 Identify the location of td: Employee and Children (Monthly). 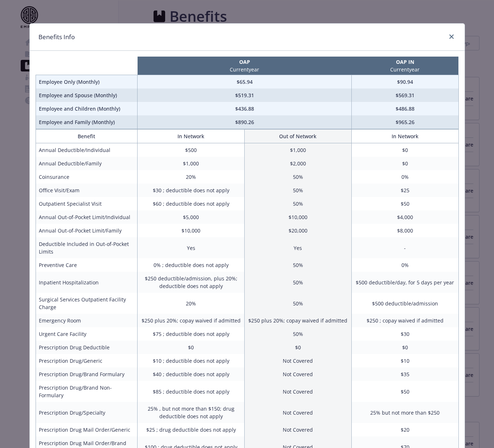
(86, 109).